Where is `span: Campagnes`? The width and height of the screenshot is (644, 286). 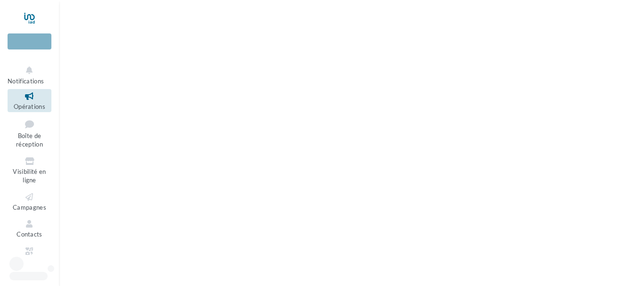
span: Campagnes is located at coordinates (29, 207).